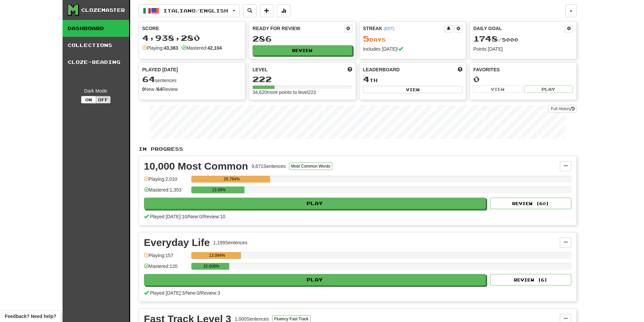 The image size is (644, 322). Describe the element at coordinates (171, 48) in the screenshot. I see `strong: 43,383` at that location.